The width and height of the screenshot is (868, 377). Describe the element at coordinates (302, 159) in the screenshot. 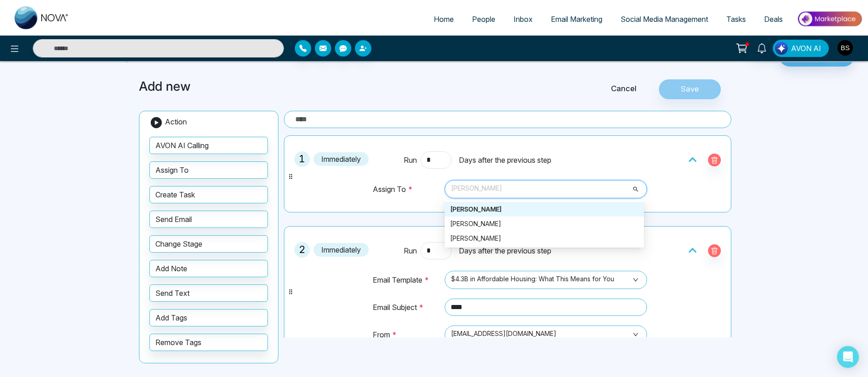

I see `span: 1` at that location.